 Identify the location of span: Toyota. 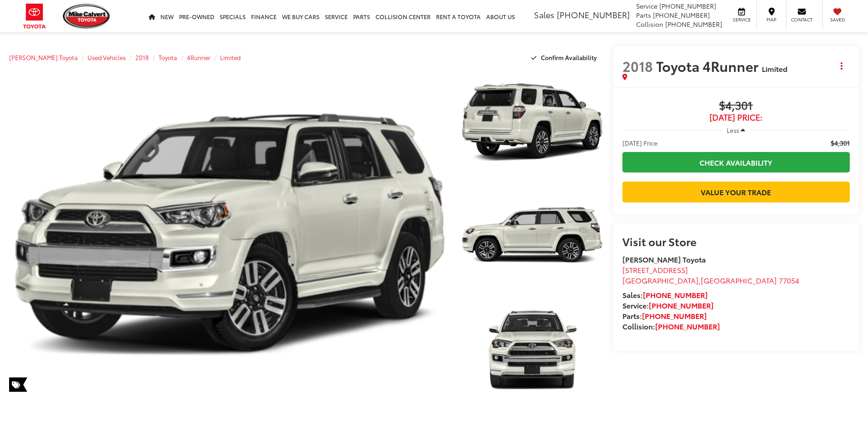
(168, 57).